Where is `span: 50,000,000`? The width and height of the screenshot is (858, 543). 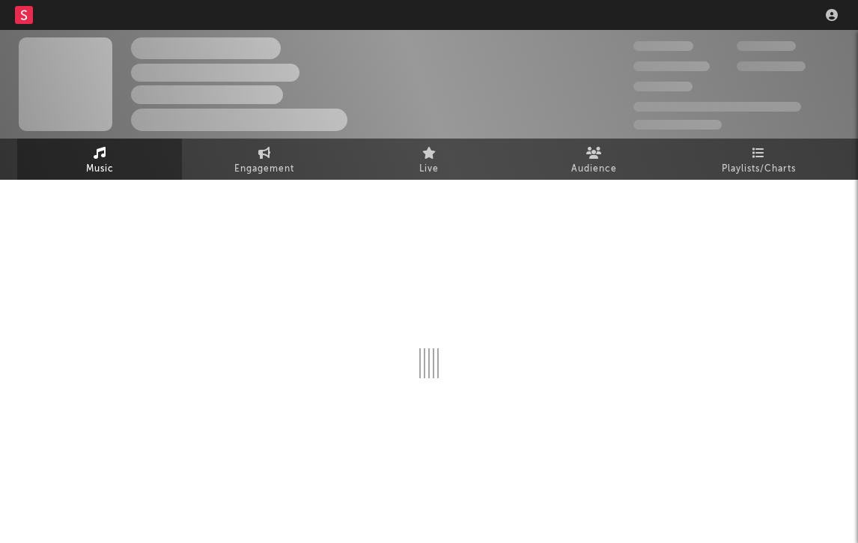 span: 50,000,000 is located at coordinates (672, 66).